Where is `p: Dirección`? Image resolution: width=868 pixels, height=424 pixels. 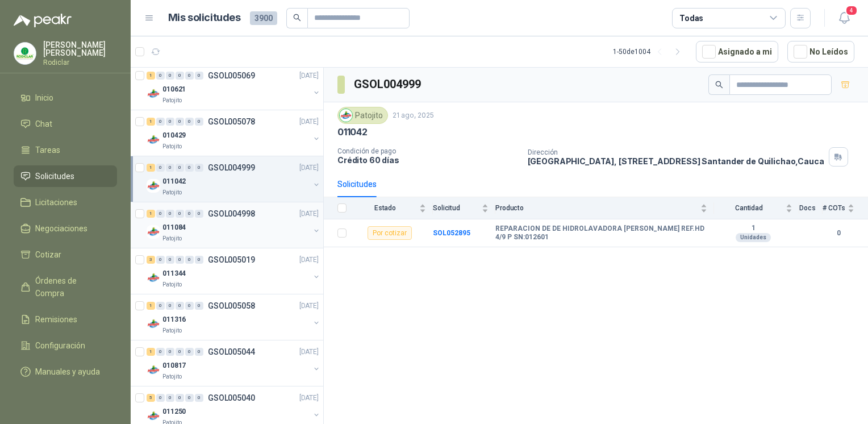
p: Dirección is located at coordinates (676, 153).